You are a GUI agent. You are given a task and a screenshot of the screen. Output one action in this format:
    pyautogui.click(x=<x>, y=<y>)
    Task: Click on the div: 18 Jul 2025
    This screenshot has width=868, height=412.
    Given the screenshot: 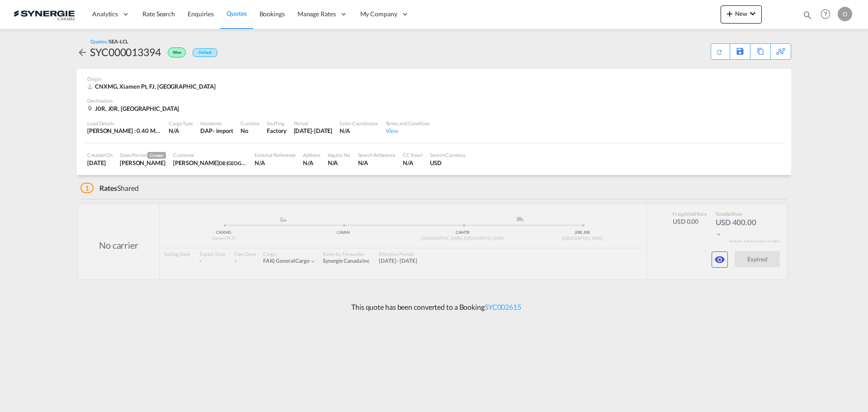 What is the action you would take?
    pyautogui.click(x=100, y=163)
    